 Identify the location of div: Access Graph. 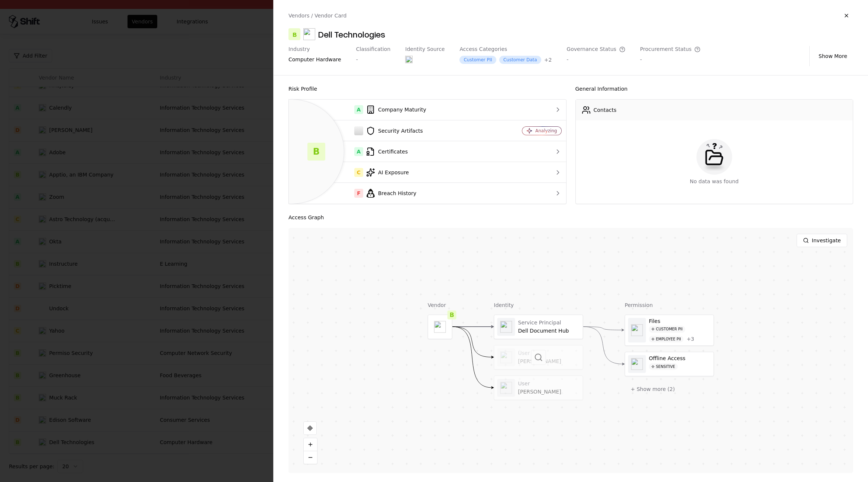
(571, 218).